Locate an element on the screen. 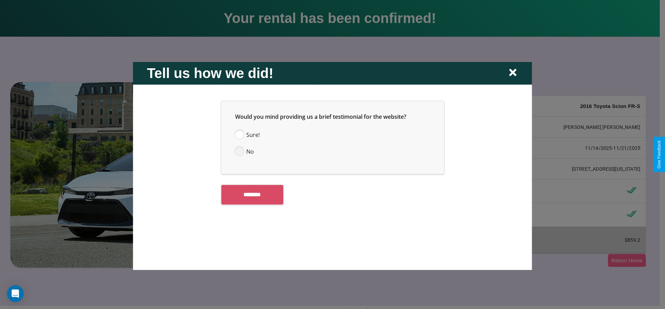 The height and width of the screenshot is (309, 665). div: Give Feedback is located at coordinates (659, 154).